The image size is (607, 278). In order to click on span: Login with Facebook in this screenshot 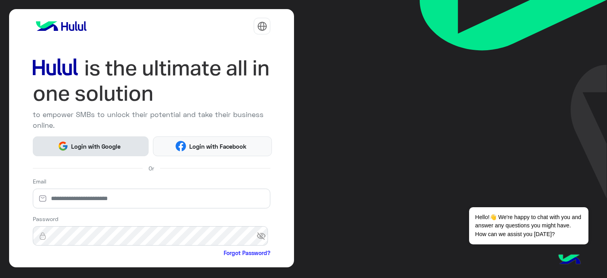, I will do `click(218, 146)`.